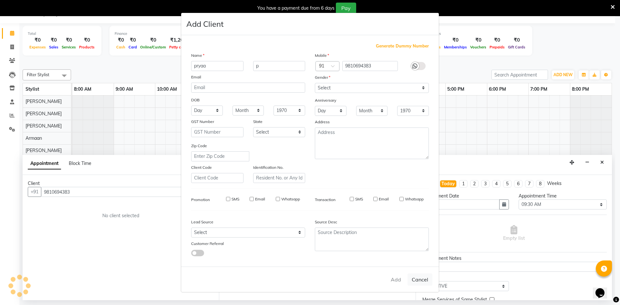 Image resolution: width=620 pixels, height=305 pixels. What do you see at coordinates (202, 222) in the screenshot?
I see `label: Lead Source` at bounding box center [202, 222].